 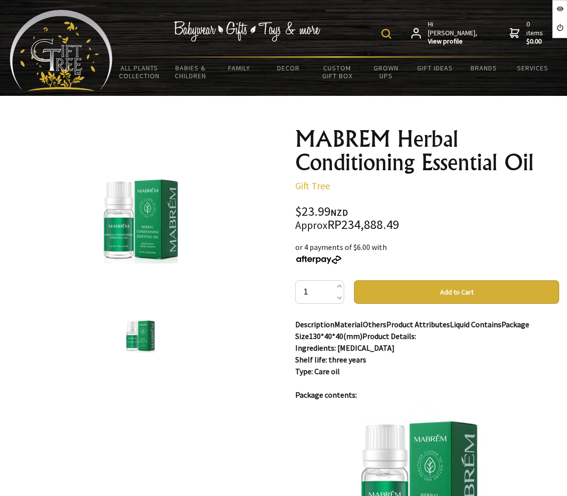 What do you see at coordinates (337, 72) in the screenshot?
I see `a: Custom Gift Box` at bounding box center [337, 72].